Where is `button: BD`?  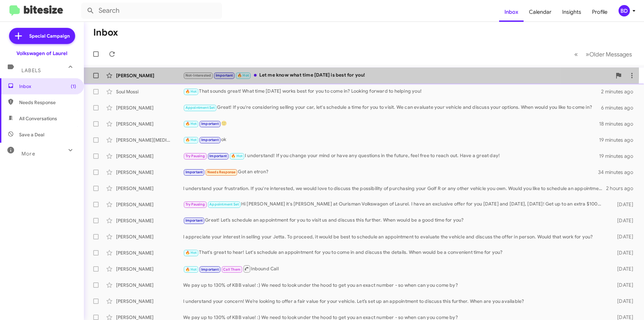 button: BD is located at coordinates (625, 11).